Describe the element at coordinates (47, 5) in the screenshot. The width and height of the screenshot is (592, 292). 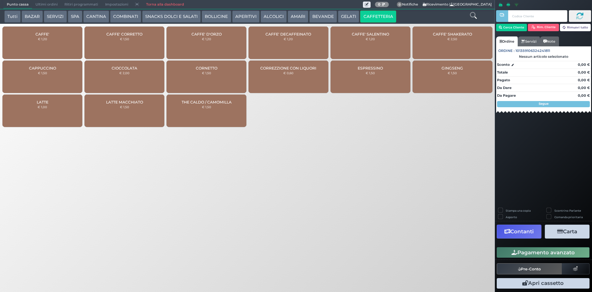
I see `span: Ultimi ordini` at that location.